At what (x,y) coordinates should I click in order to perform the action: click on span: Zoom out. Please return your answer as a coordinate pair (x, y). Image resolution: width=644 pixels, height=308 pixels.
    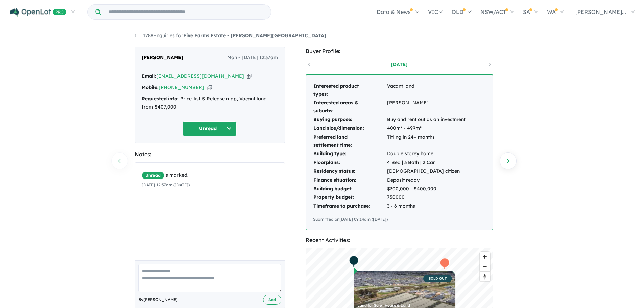
    Looking at the image, I should click on (485, 267).